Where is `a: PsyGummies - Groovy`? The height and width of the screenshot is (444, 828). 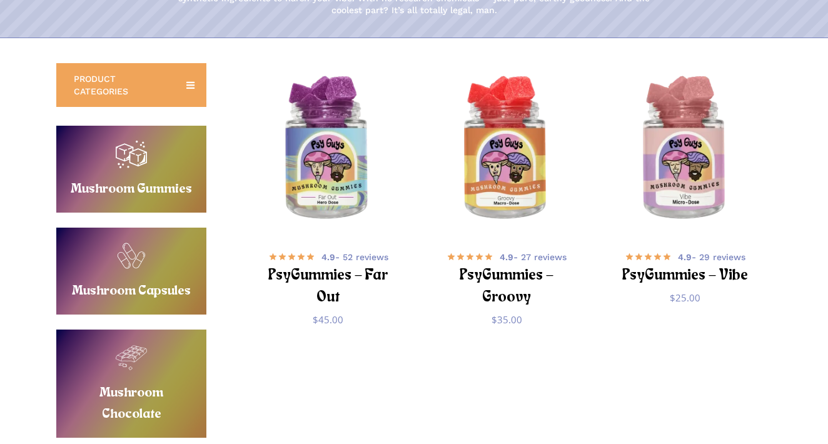 a: PsyGummies - Groovy is located at coordinates (507, 149).